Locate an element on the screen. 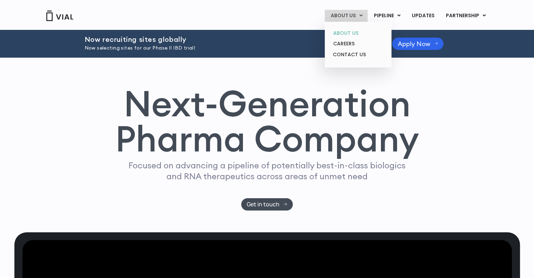 The image size is (534, 278). a: PIPELINEMenu Toggle is located at coordinates (387, 16).